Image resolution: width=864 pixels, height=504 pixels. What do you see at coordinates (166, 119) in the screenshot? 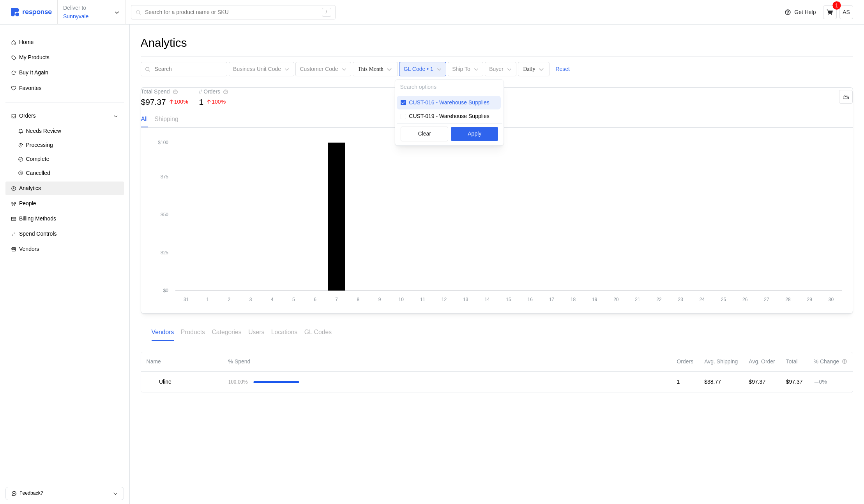
I see `p: Shipping` at bounding box center [166, 119].